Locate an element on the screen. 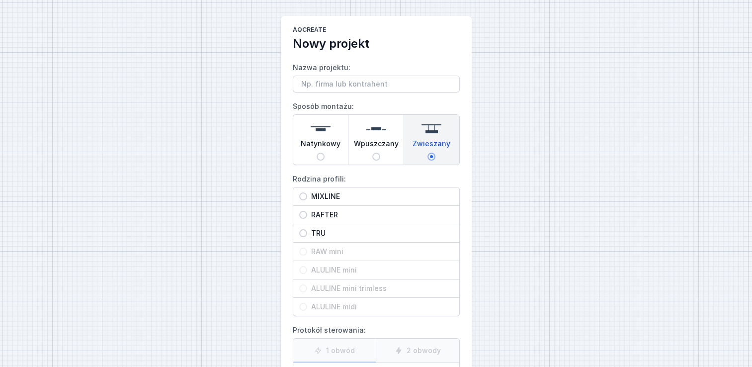 The width and height of the screenshot is (752, 367). img: recessed.svg is located at coordinates (376, 129).